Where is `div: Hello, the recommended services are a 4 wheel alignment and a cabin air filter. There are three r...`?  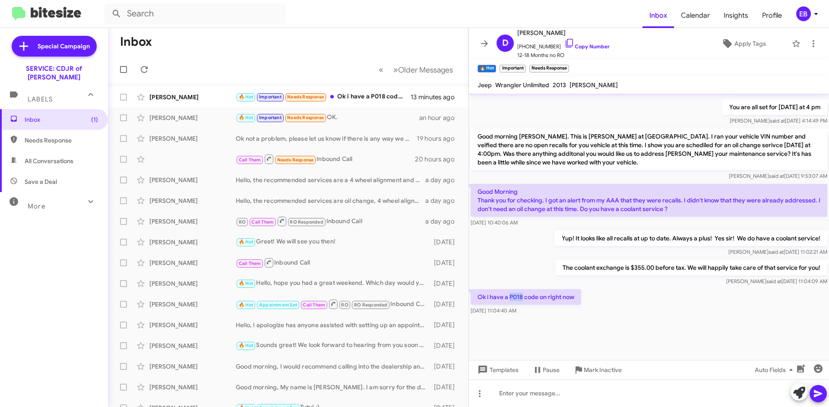 div: Hello, the recommended services are a 4 wheel alignment and a cabin air filter. There are three r... is located at coordinates (330, 180).